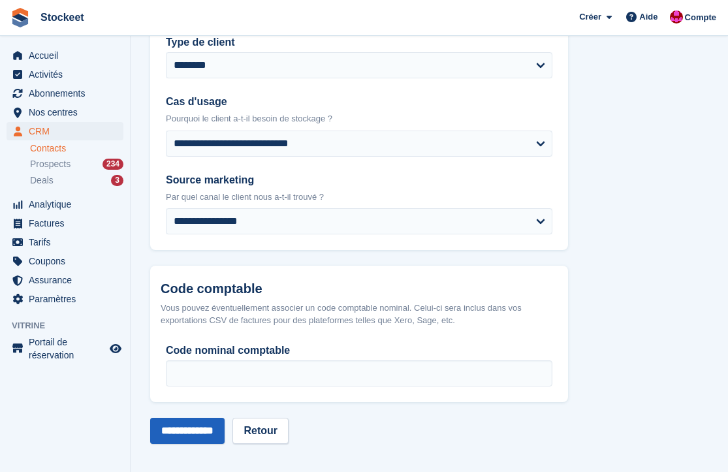 The width and height of the screenshot is (728, 472). Describe the element at coordinates (20, 18) in the screenshot. I see `img: stora-icon-8386f47178a22dfd0bd8f6a31ec36ba5ce8667c1dd55bd0f319d3a0aa187defe.svg` at that location.